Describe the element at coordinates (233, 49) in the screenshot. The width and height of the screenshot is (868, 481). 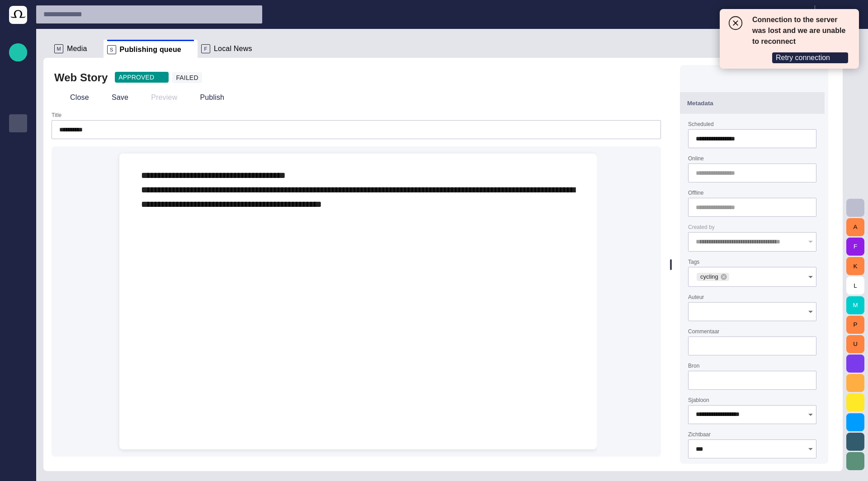
I see `span: Local News` at that location.